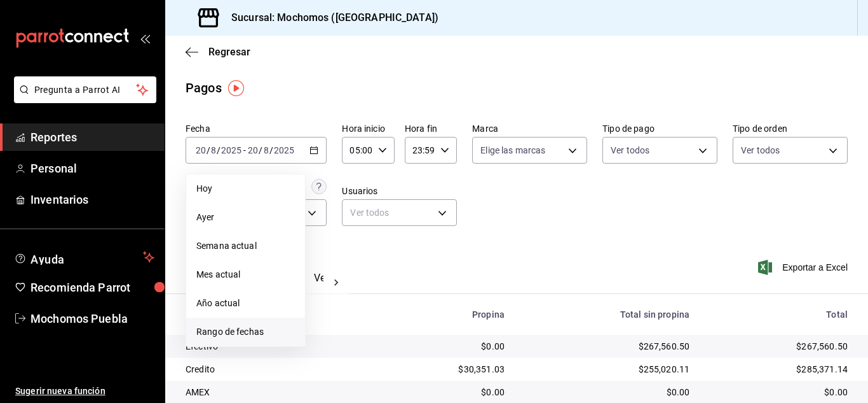 Image resolution: width=868 pixels, height=403 pixels. Describe the element at coordinates (245, 188) in the screenshot. I see `span: Hoy` at that location.